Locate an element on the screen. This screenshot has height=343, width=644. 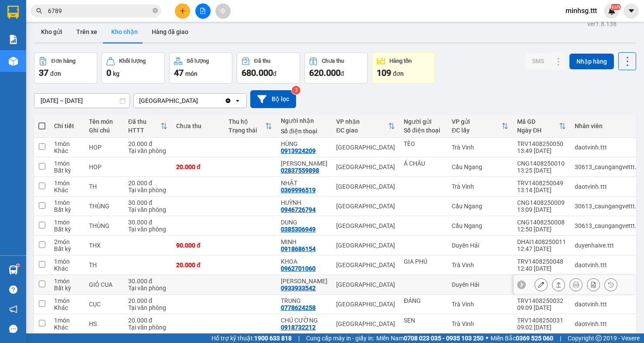
div: 0385306949 is located at coordinates (298, 229).